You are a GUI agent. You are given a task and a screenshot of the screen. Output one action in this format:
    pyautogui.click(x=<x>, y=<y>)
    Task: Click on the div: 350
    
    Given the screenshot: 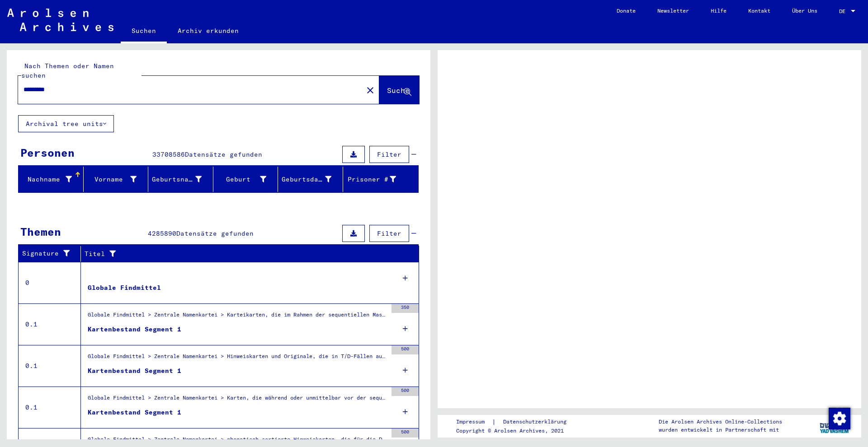 What is the action you would take?
    pyautogui.click(x=405, y=308)
    